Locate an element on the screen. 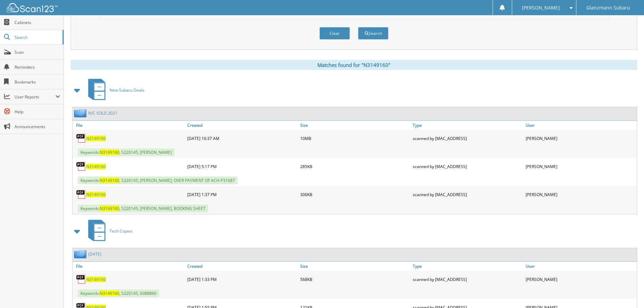  span: Keywords: , S220145, 6088860 is located at coordinates (118, 293).